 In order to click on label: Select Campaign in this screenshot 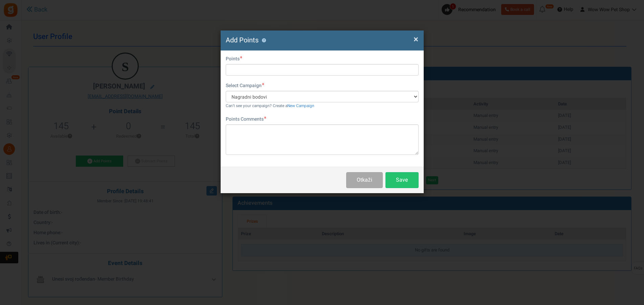, I will do `click(245, 86)`.